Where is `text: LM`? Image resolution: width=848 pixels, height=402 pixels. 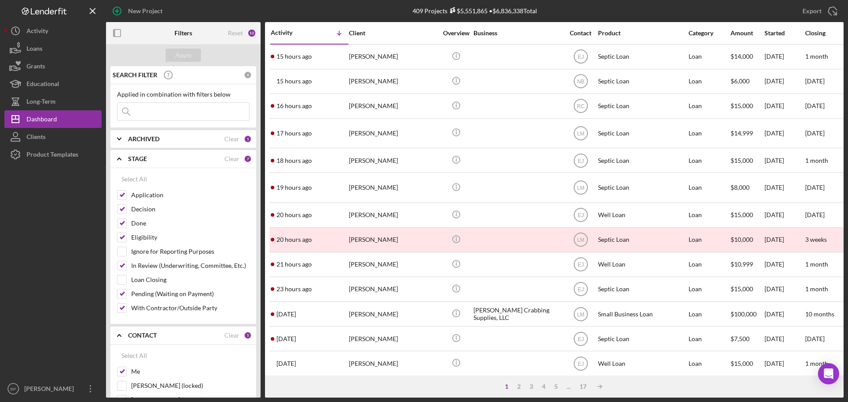
text: LM is located at coordinates (580, 188).